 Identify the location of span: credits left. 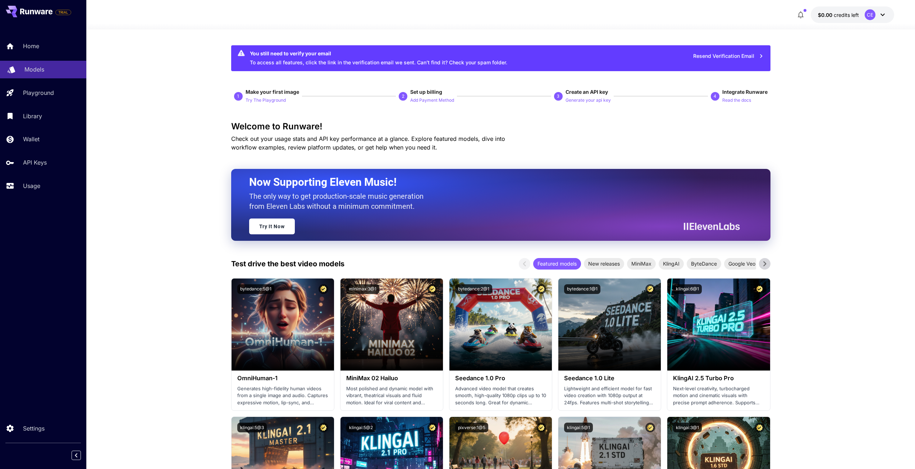
(846, 15).